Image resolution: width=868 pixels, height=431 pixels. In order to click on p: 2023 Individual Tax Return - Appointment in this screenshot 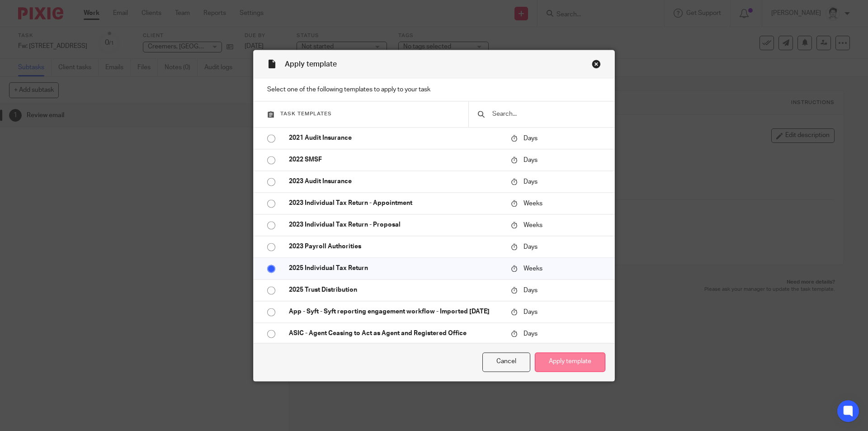, I will do `click(395, 204)`.